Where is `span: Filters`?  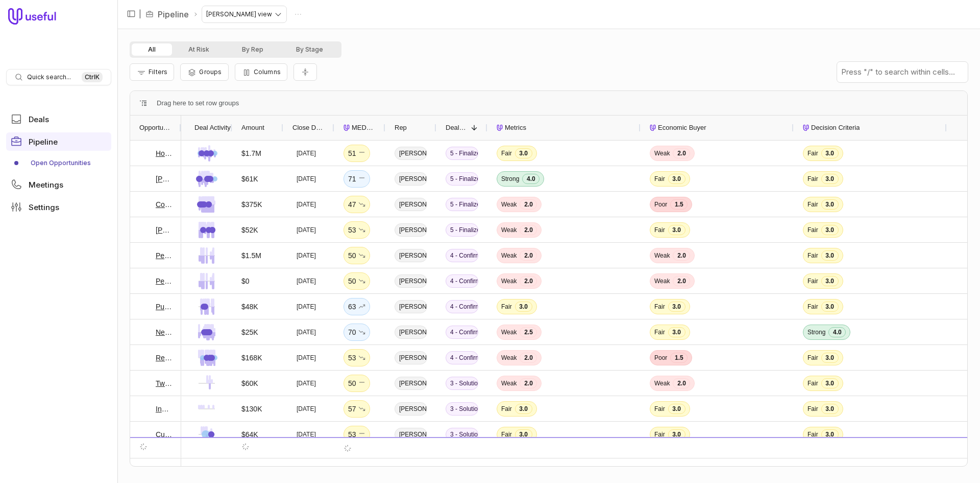
span: Filters is located at coordinates (158, 72).